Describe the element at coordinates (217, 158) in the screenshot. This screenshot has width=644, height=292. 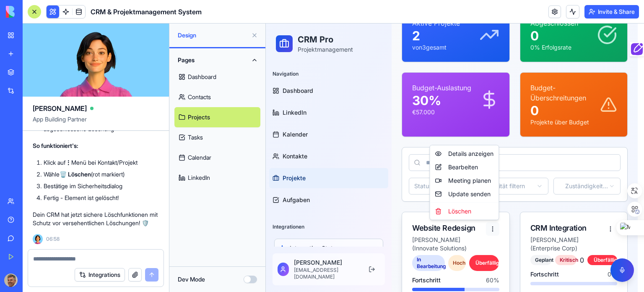
I see `a: Calendar` at that location.